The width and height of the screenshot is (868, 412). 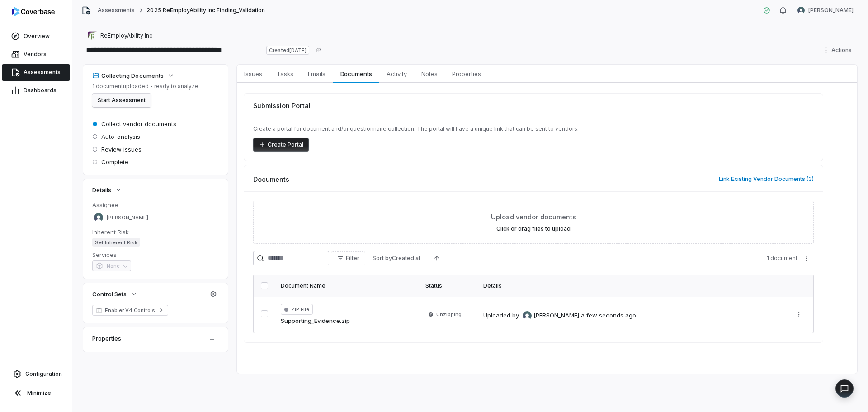 What do you see at coordinates (43, 374) in the screenshot?
I see `span: Configuration` at bounding box center [43, 374].